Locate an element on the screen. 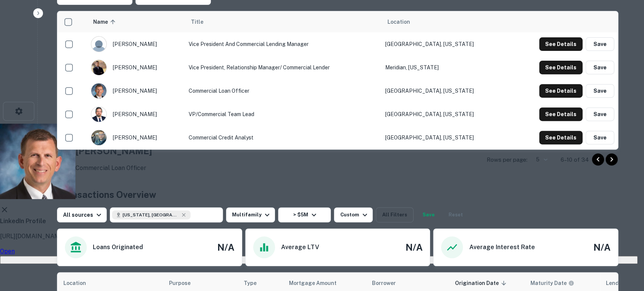 The height and width of the screenshot is (291, 644). div: Maturity dates displayed may be estimated. Please contact the lender for the most accurate maturi... is located at coordinates (552, 283).